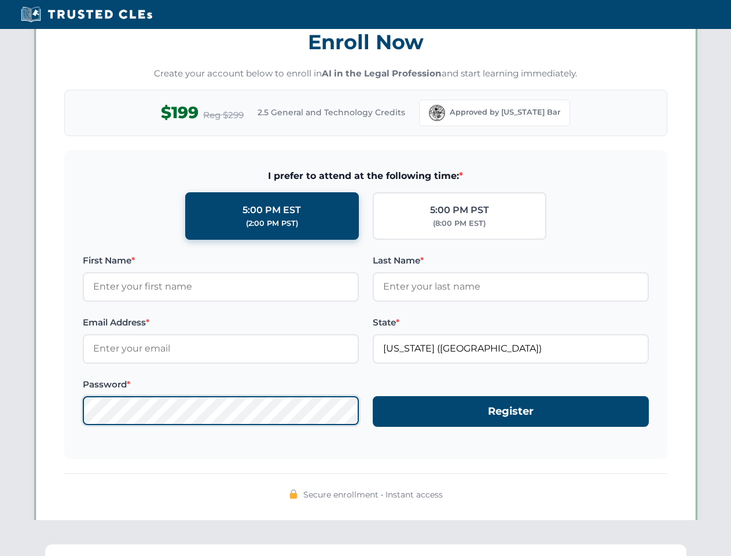 The width and height of the screenshot is (731, 556). What do you see at coordinates (511, 261) in the screenshot?
I see `label: Last Name` at bounding box center [511, 261].